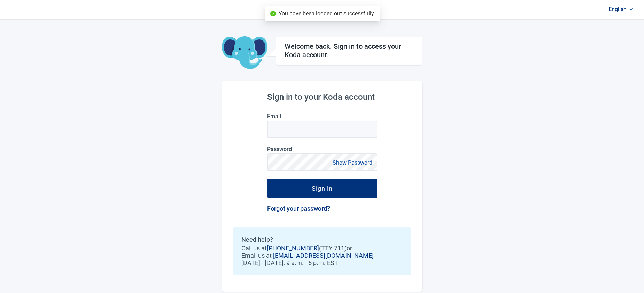 The height and width of the screenshot is (293, 644). What do you see at coordinates (322, 149) in the screenshot?
I see `label: Password` at bounding box center [322, 149].